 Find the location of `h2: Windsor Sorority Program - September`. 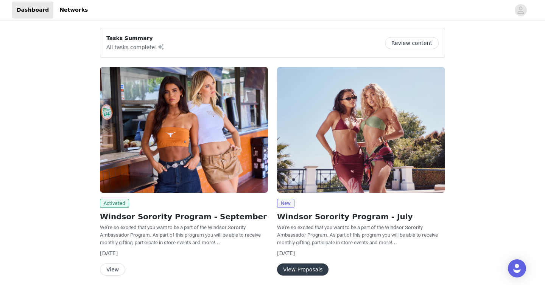

h2: Windsor Sorority Program - September is located at coordinates (184, 217).